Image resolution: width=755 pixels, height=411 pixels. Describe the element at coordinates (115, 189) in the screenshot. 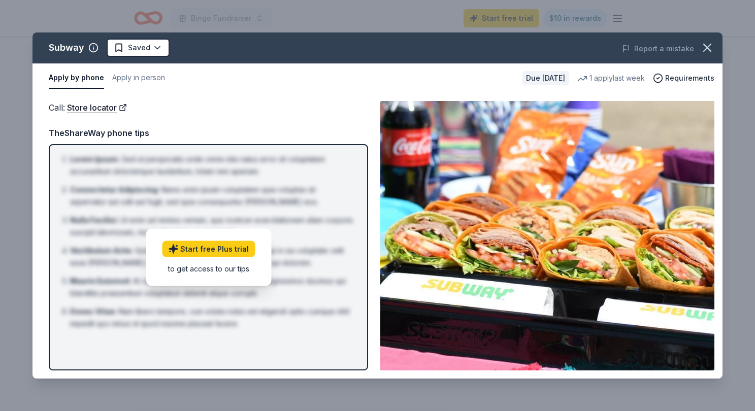

I see `span: Consectetur Adipiscing :` at that location.